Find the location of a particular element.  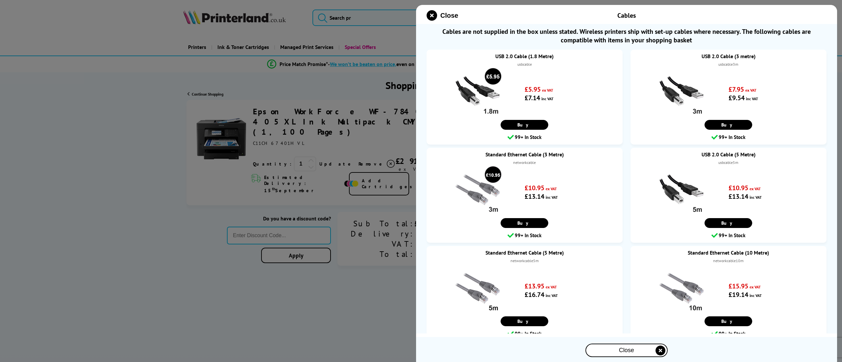

img: USB 2.0 Cable (3 metre) is located at coordinates (681, 92).